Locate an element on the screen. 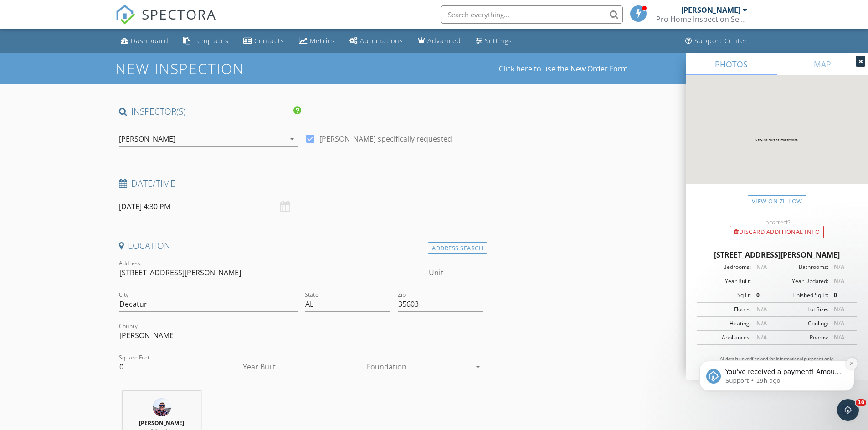  a: Advanced is located at coordinates (439, 41).